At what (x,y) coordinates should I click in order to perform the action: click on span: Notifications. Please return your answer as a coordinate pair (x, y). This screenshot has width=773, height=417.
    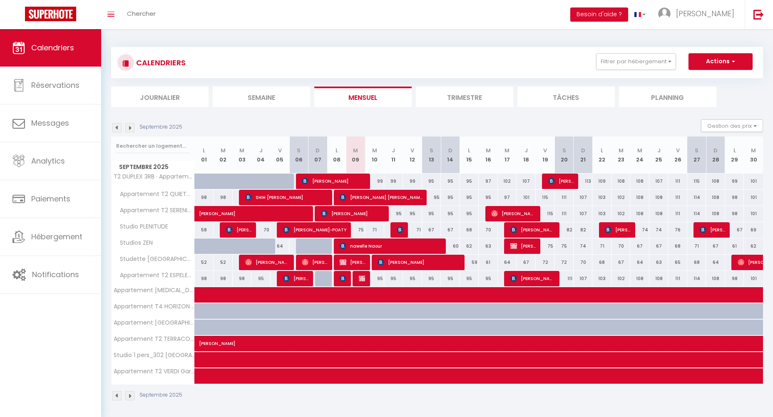
    Looking at the image, I should click on (55, 274).